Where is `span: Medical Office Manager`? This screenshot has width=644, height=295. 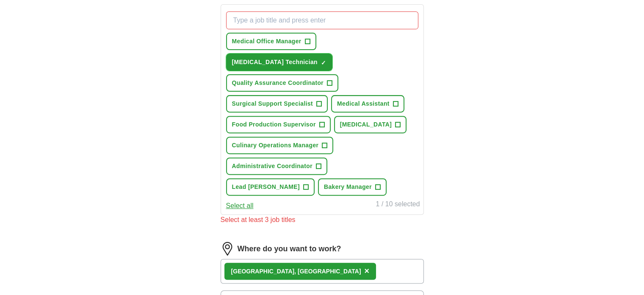
span: Medical Office Manager is located at coordinates (267, 41).